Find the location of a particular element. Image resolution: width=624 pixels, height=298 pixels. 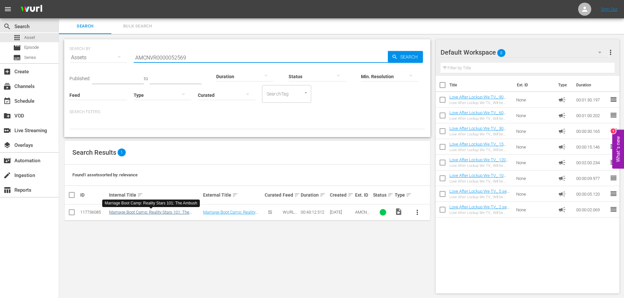

a: Love After Lockup We TV_ 90 sec ad slate is located at coordinates (477, 100).